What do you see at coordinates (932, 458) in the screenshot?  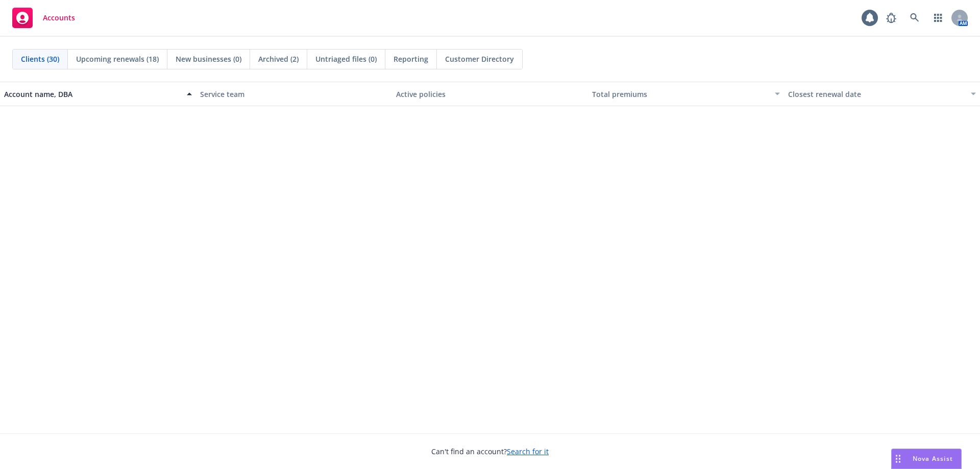 I see `span: Nova Assist` at bounding box center [932, 458].